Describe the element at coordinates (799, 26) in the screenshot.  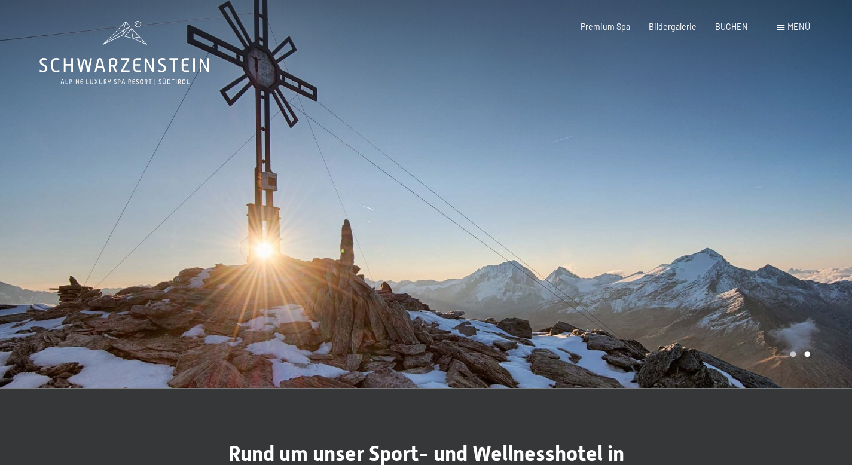
I see `span: Menü` at that location.